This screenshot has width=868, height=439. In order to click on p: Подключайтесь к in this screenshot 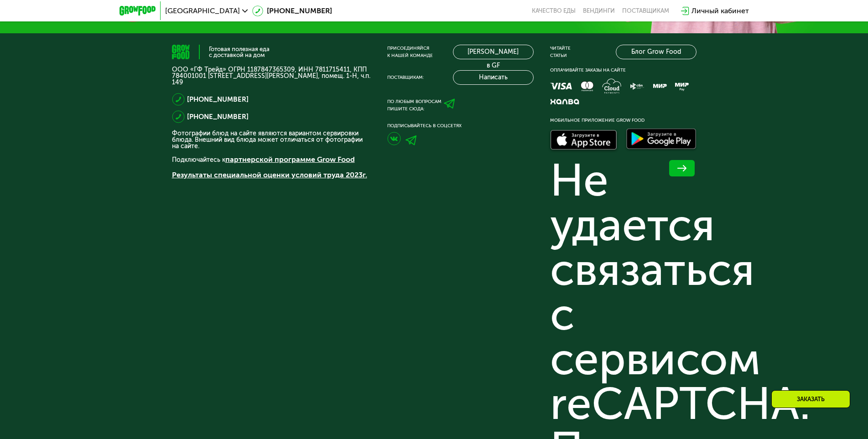, I will do `click(272, 159)`.